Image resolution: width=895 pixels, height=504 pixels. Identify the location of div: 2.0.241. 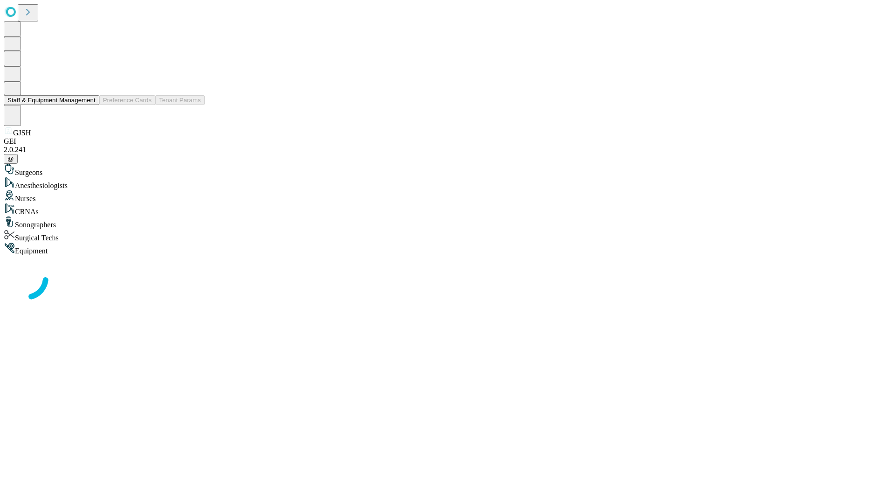
(448, 150).